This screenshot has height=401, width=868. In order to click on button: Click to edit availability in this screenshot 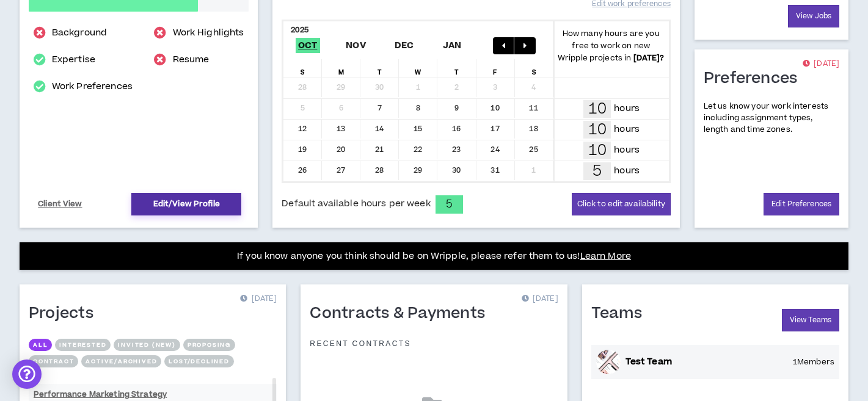, I will do `click(621, 204)`.